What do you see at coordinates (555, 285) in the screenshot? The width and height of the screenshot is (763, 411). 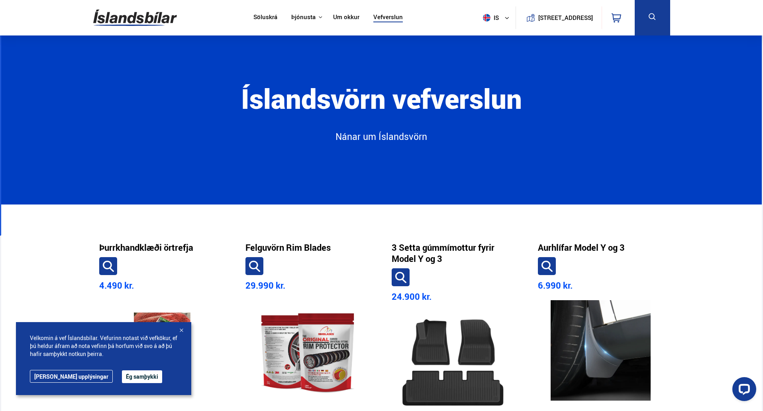 I see `span: 6.990 kr.` at bounding box center [555, 285].